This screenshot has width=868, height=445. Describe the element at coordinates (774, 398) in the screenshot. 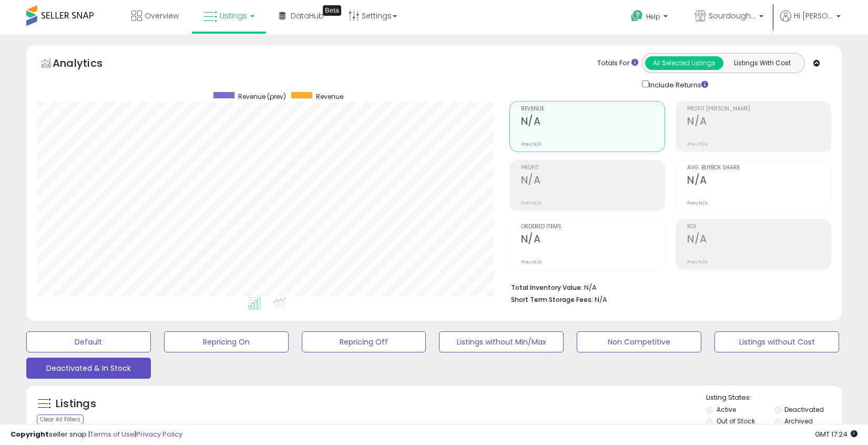

I see `p: Listing States:` at that location.